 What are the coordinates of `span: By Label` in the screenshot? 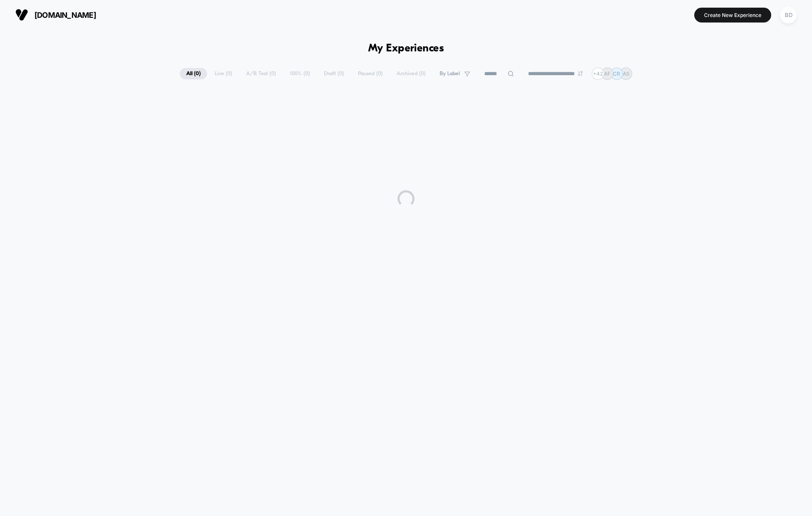 It's located at (450, 74).